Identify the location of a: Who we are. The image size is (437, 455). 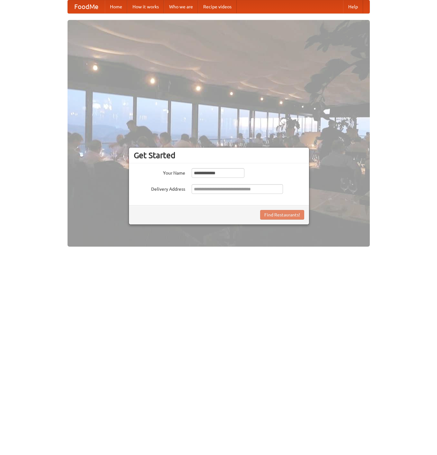
(181, 7).